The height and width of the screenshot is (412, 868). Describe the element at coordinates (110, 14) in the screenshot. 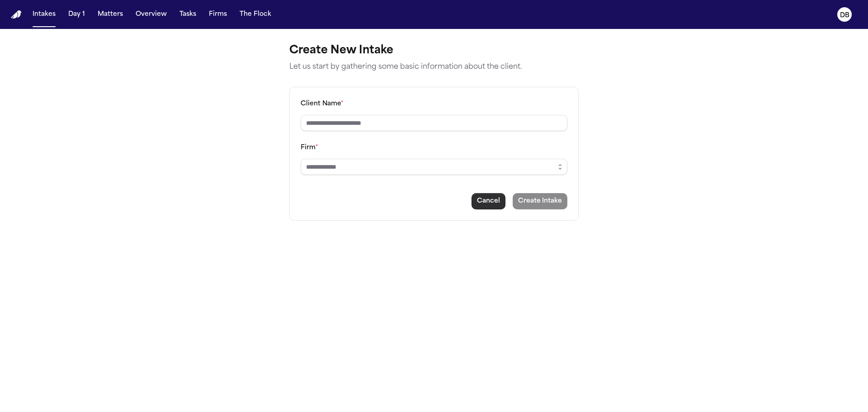

I see `button: Matters` at that location.